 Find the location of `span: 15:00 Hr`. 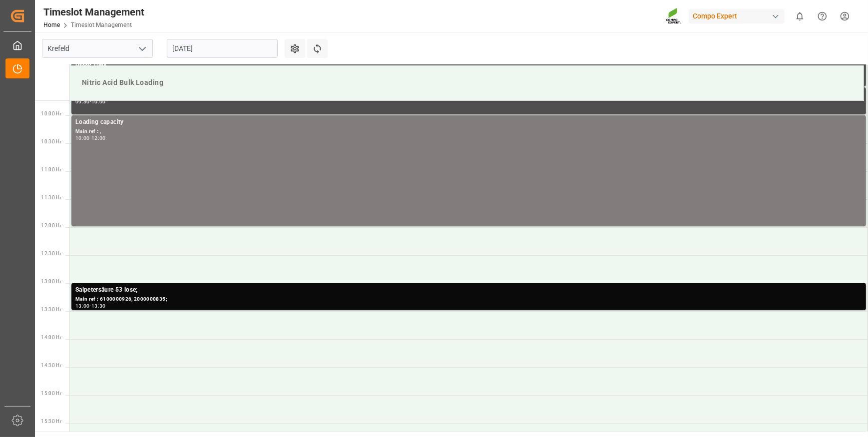

span: 15:00 Hr is located at coordinates (51, 393).